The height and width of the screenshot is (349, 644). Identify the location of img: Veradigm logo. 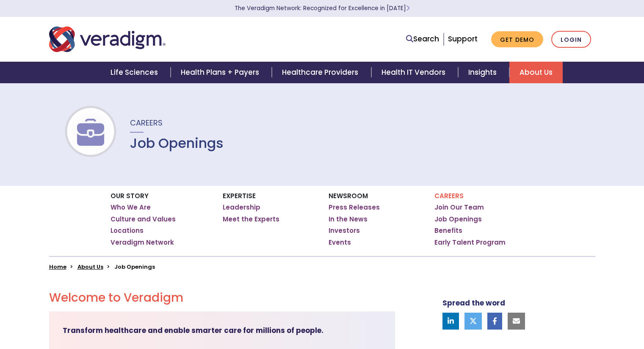
(107, 39).